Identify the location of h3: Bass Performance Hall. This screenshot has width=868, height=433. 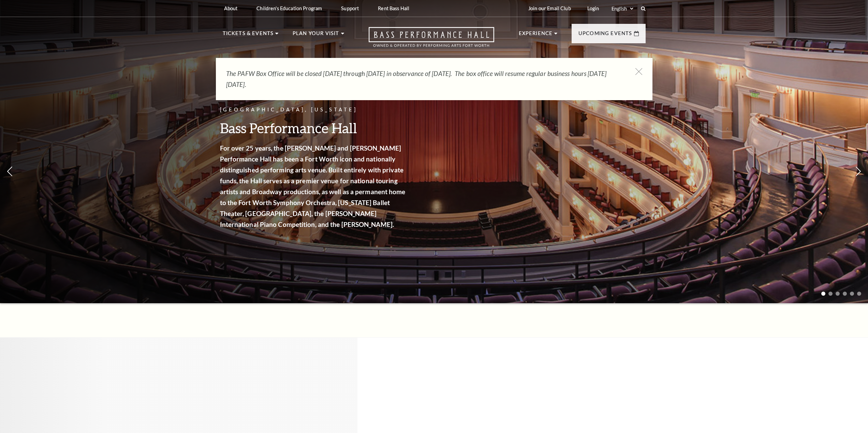
(314, 128).